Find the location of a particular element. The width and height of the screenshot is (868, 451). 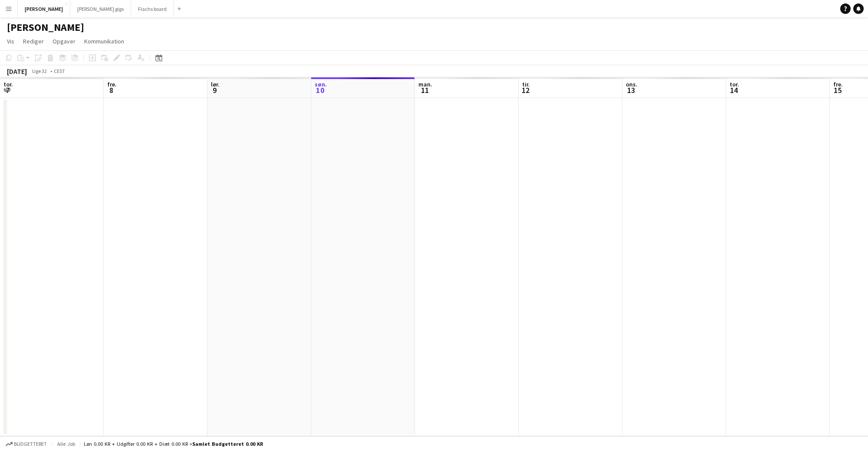

span: Budgetteret is located at coordinates (30, 444).